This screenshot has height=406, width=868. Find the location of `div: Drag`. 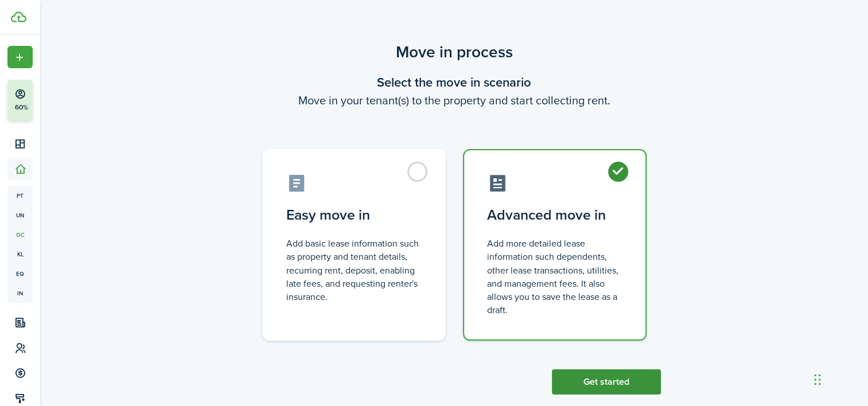

div: Drag is located at coordinates (817, 380).